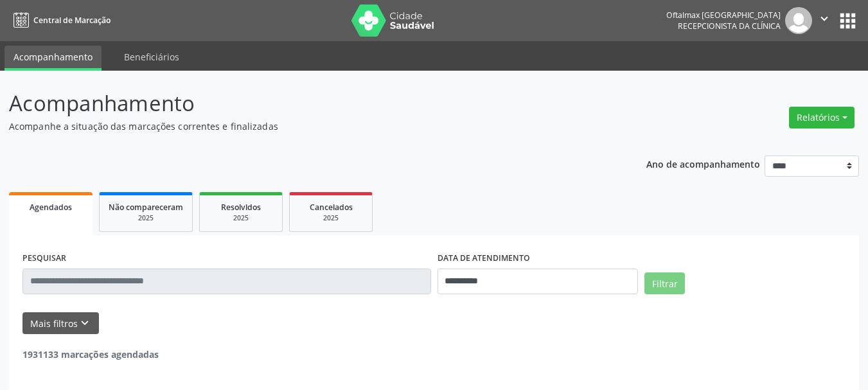 This screenshot has width=868, height=390. Describe the element at coordinates (44, 259) in the screenshot. I see `label: PESQUISAR` at that location.